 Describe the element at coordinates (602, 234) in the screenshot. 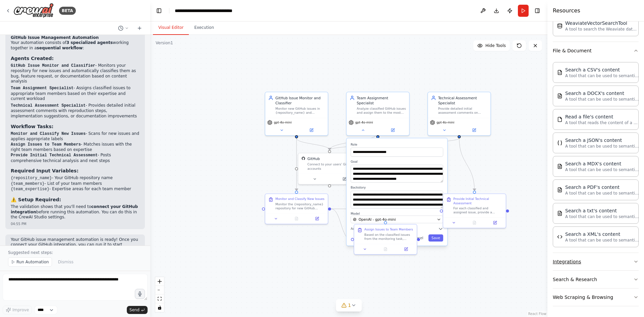

I see `div: Search a XML's content` at that location.